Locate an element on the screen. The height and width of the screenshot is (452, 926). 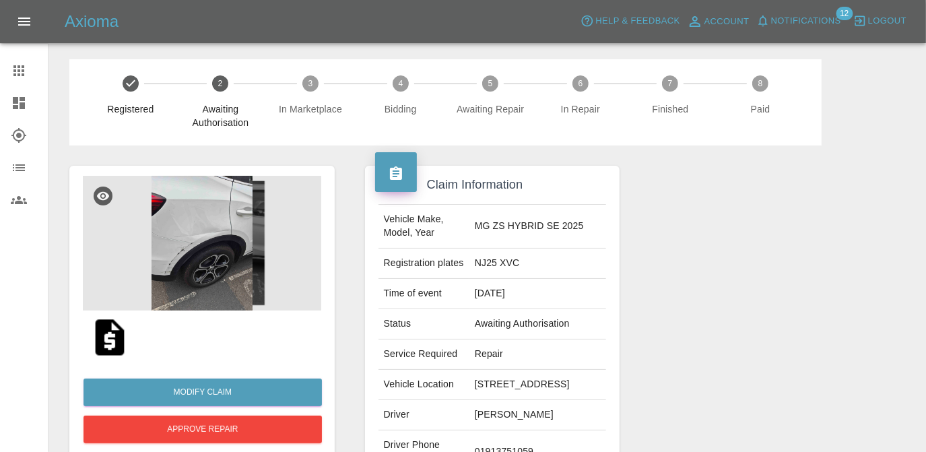
span: Awaiting Authorisation is located at coordinates (221, 116).